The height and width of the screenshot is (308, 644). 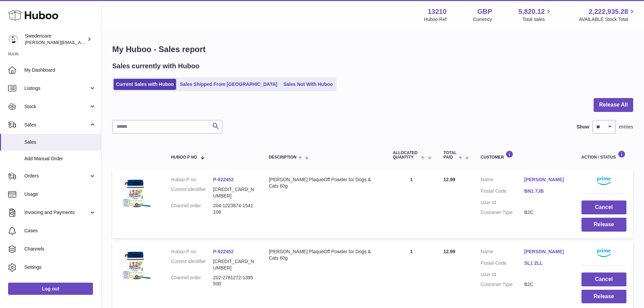 I want to click on span: Description, so click(x=283, y=157).